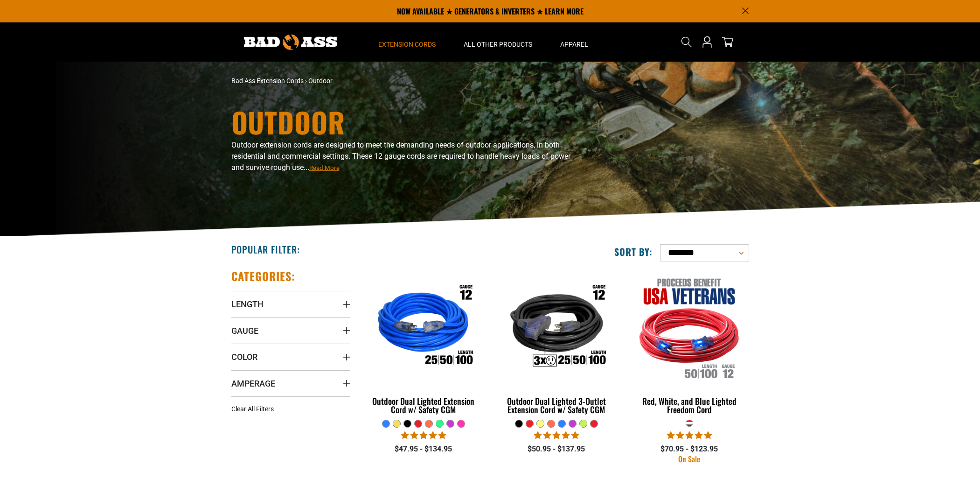  What do you see at coordinates (247, 304) in the screenshot?
I see `span: Length` at bounding box center [247, 304].